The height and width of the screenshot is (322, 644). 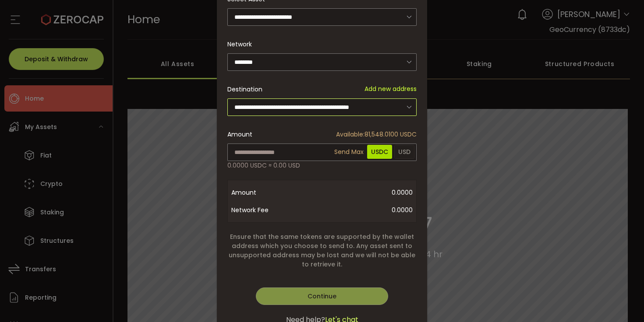 I want to click on span: USD, so click(x=404, y=152).